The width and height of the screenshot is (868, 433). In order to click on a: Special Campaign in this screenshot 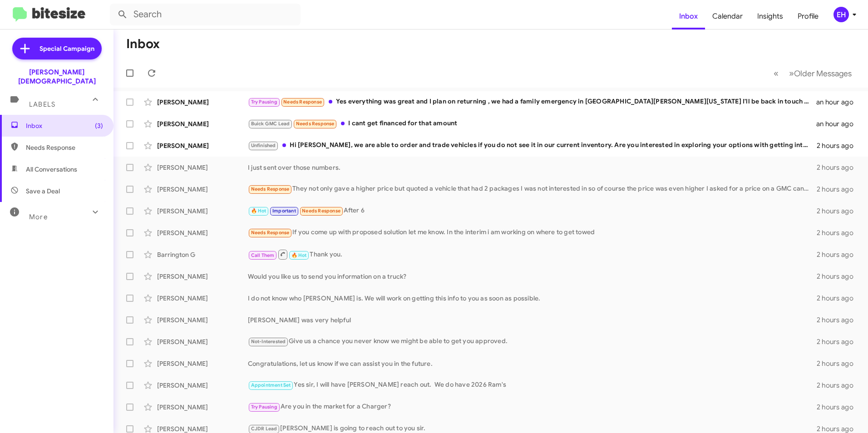, I will do `click(57, 49)`.